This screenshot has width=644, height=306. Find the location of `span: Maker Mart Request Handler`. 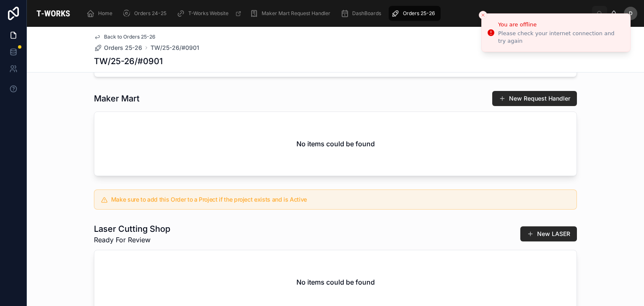

span: Maker Mart Request Handler is located at coordinates (296, 13).